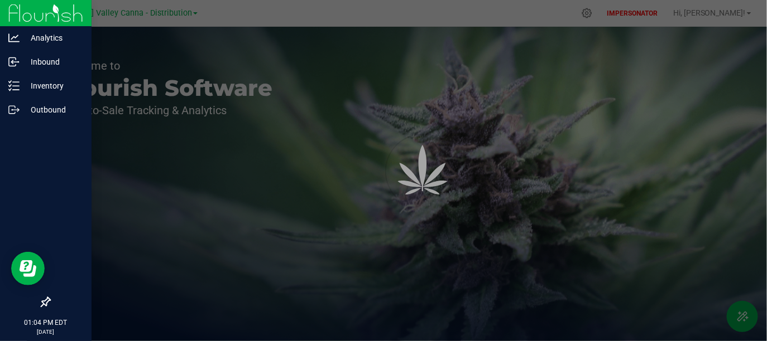  Describe the element at coordinates (46, 323) in the screenshot. I see `p: 01:04 PM EDT` at that location.